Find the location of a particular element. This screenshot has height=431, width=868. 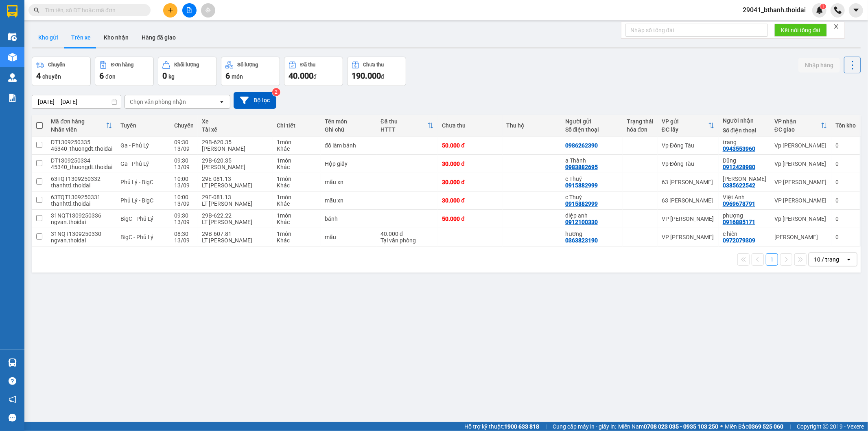

div: Chưa thu is located at coordinates (374, 65).